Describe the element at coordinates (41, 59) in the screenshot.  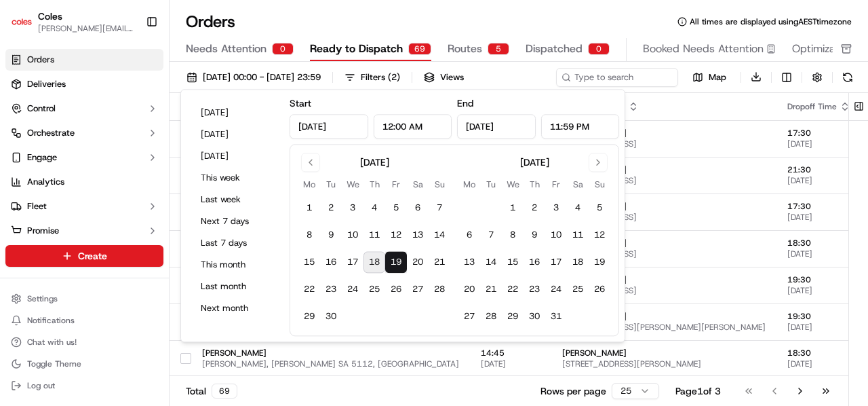
I see `span: Orders` at that location.